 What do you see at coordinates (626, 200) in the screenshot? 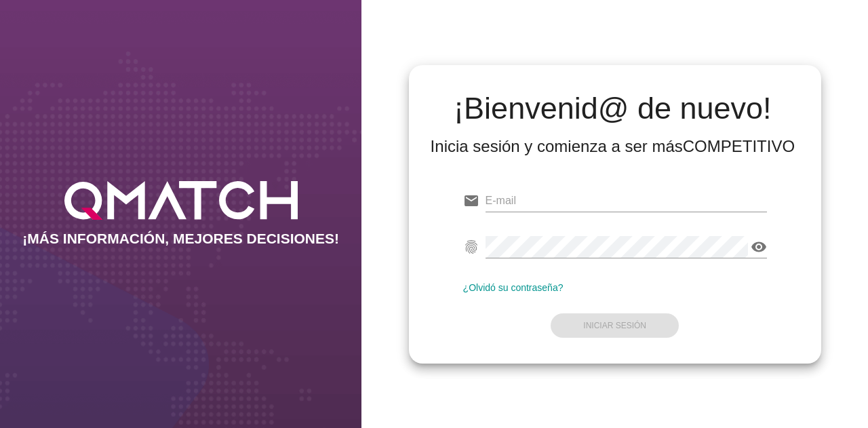
I see `input: E-mail` at bounding box center [626, 200].